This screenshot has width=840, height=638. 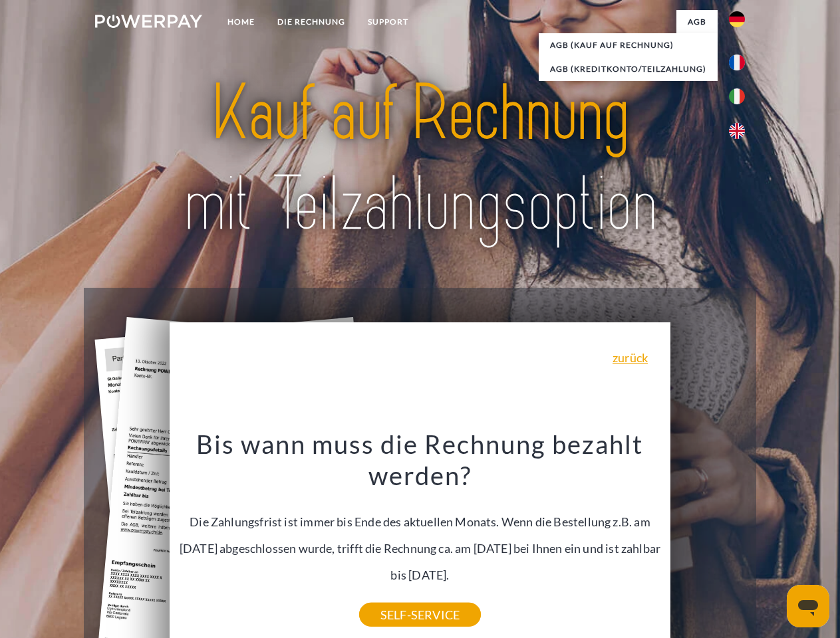 I want to click on img: it, so click(x=737, y=97).